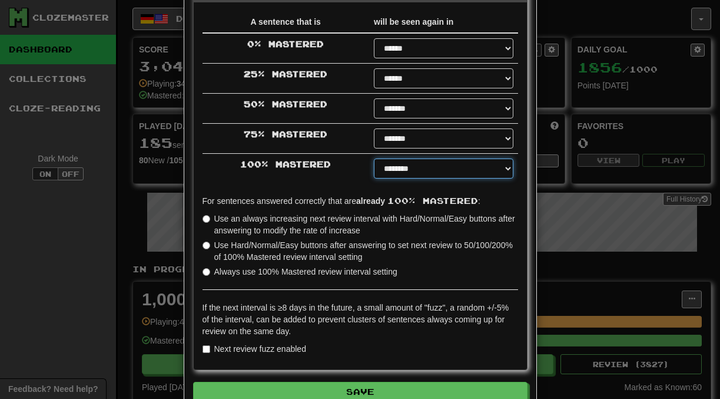 The image size is (720, 399). What do you see at coordinates (206, 272) in the screenshot?
I see `input: Always use 100% Mastered review interval setting` at bounding box center [206, 272].